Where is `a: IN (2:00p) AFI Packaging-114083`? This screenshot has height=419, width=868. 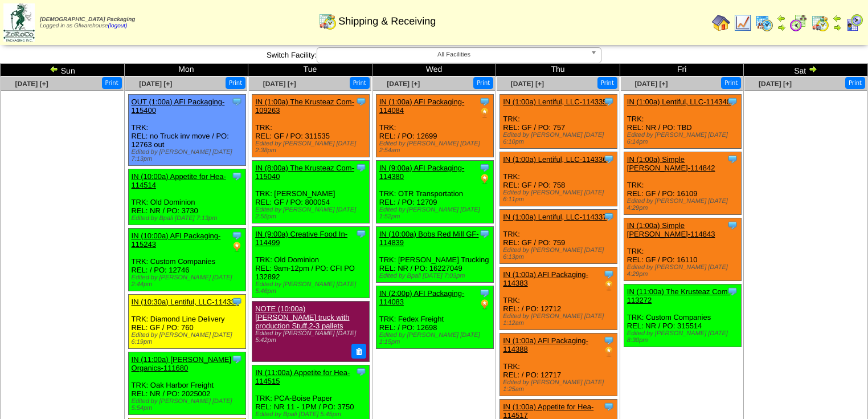 a: IN (2:00p) AFI Packaging-114083 is located at coordinates (422, 298).